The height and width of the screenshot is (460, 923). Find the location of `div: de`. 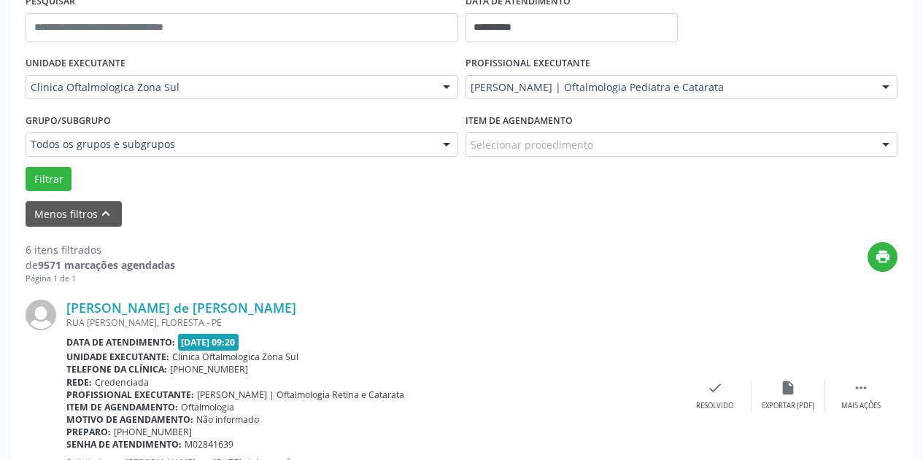

div: de is located at coordinates (100, 265).